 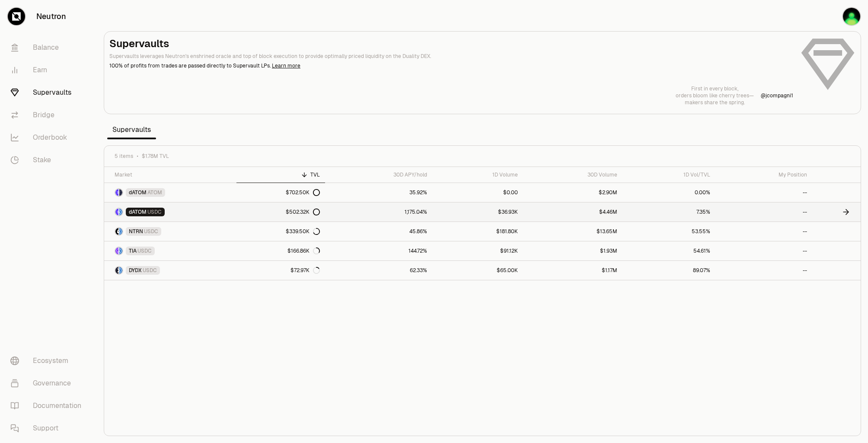 What do you see at coordinates (170, 232) in the screenshot?
I see `a: NTRN LogoUSDC LogoNTRNUSDC` at bounding box center [170, 232].